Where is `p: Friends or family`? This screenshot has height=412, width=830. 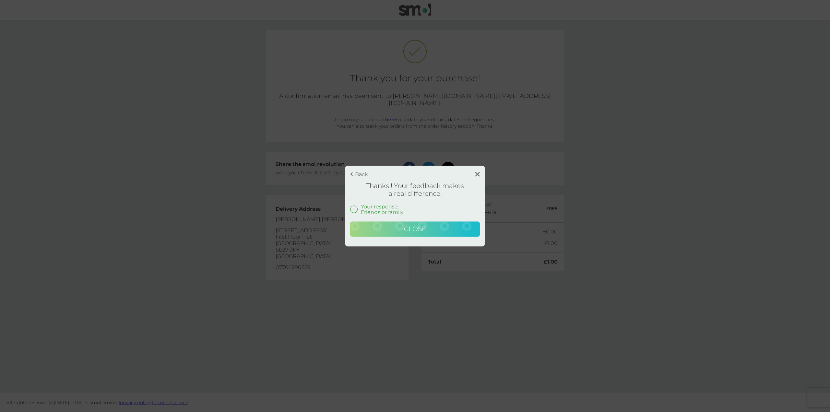 p: Friends or family is located at coordinates (382, 212).